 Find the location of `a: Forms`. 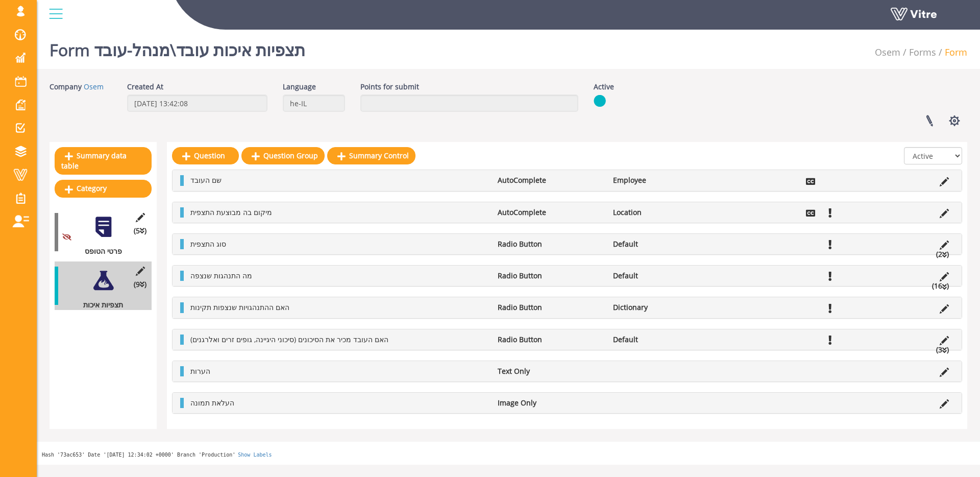

a: Forms is located at coordinates (923, 52).